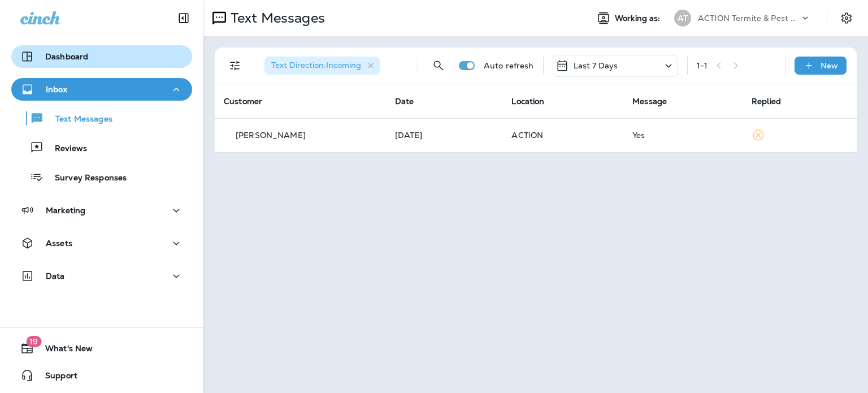  Describe the element at coordinates (101, 348) in the screenshot. I see `button: 19What's New` at that location.